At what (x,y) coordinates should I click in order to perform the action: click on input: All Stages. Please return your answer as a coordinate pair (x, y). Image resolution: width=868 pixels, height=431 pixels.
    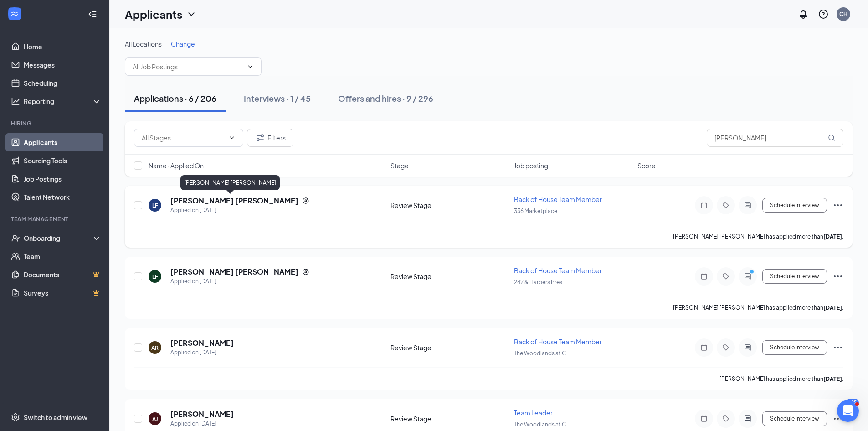
    Looking at the image, I should click on (183, 138).